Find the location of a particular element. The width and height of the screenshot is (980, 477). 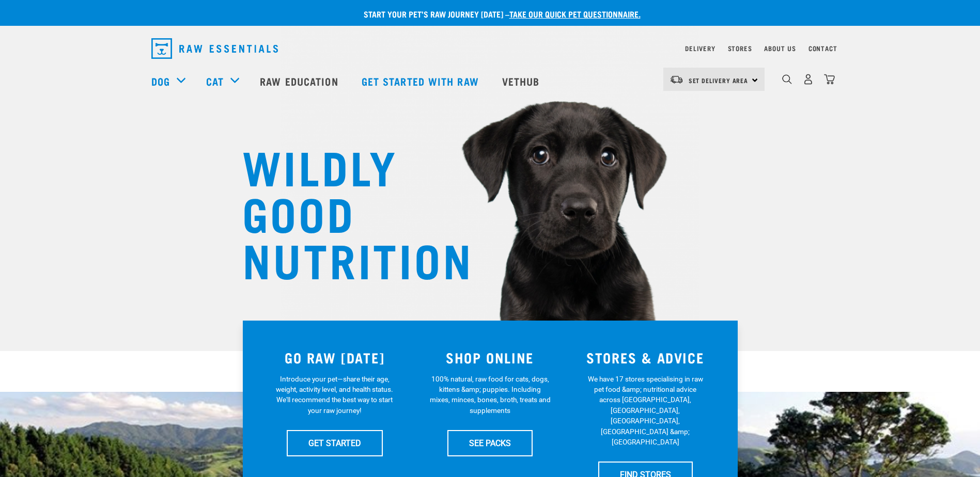

img: home-icon@2x.png is located at coordinates (829, 79).